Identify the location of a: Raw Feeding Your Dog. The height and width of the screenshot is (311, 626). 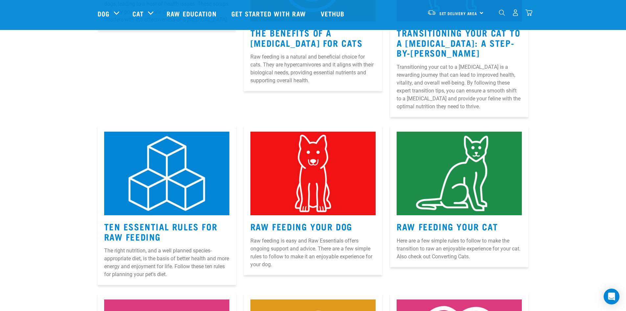
(301, 226).